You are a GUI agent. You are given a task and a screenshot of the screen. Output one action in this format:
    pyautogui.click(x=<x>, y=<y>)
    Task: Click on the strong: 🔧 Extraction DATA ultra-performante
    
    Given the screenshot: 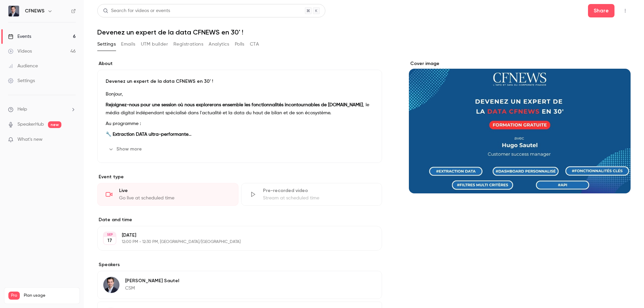 What is the action you would take?
    pyautogui.click(x=148, y=135)
    